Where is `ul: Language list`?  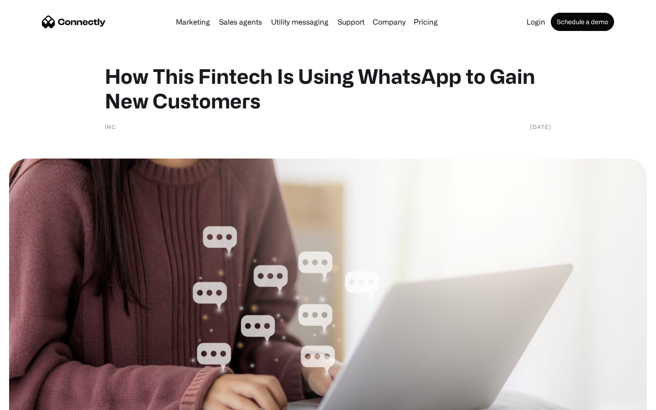 ul: Language list is located at coordinates (36, 401).